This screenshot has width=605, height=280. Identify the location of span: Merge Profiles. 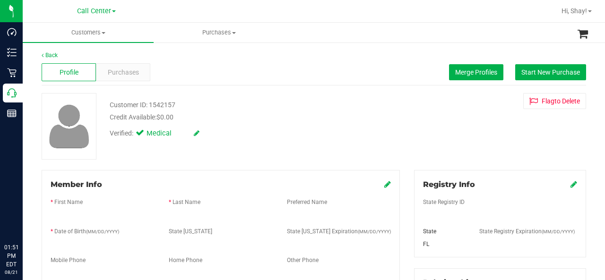
(476, 72).